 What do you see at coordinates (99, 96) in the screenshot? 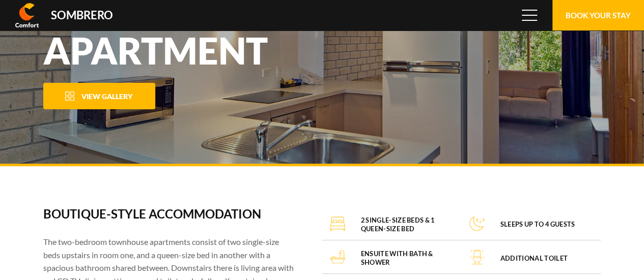
I see `button: View Gallery` at bounding box center [99, 96].